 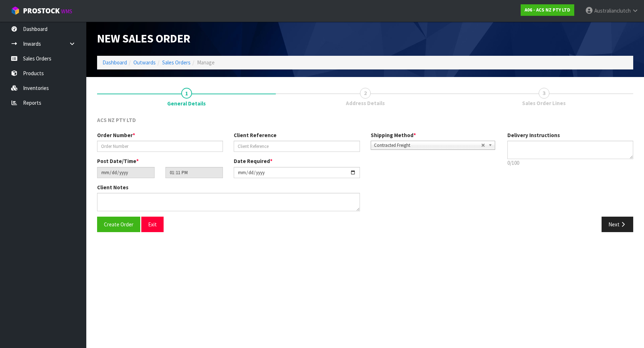 What do you see at coordinates (116, 120) in the screenshot?
I see `span: ACS NZ PTY LTD` at bounding box center [116, 120].